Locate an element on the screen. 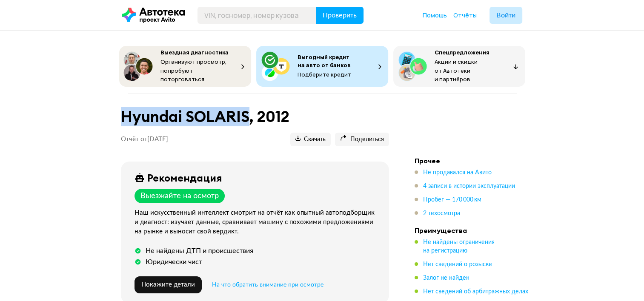 The width and height of the screenshot is (644, 301). span: Войти is located at coordinates (506, 15).